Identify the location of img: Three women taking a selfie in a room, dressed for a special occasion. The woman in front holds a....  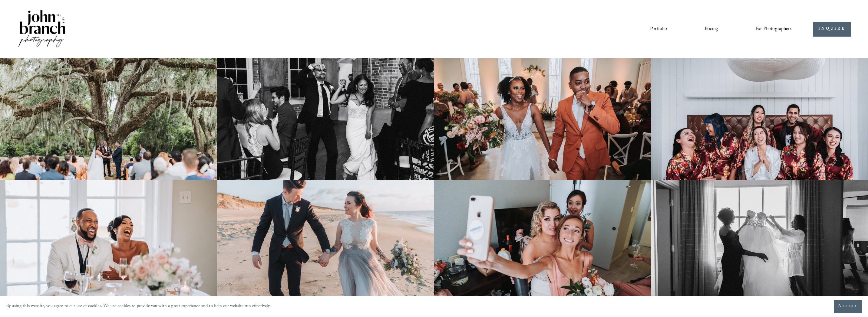
(542, 241).